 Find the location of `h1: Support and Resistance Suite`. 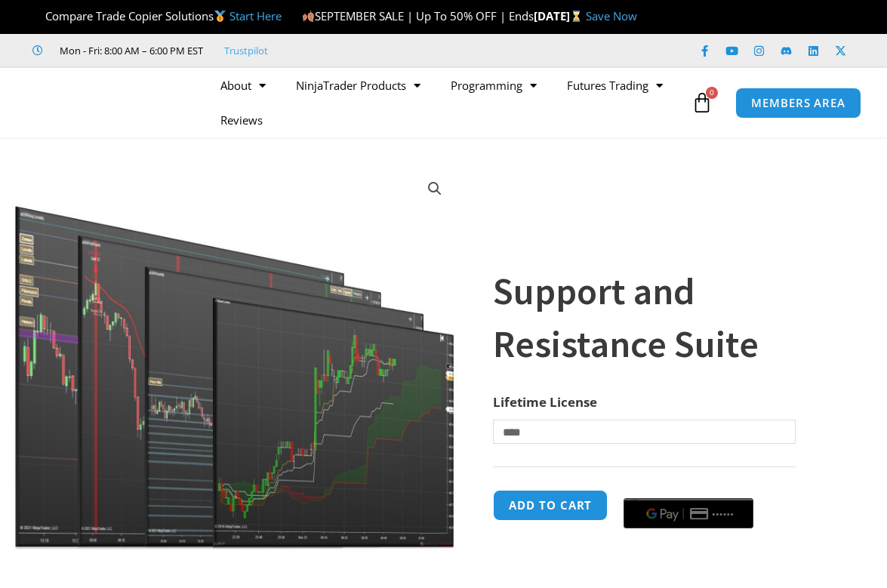

h1: Support and Resistance Suite is located at coordinates (671, 318).